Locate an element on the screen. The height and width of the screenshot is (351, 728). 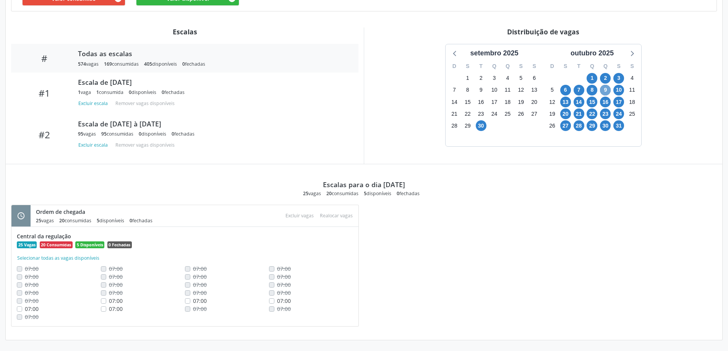
div: Escolha as vagas para excluir is located at coordinates (300, 216).